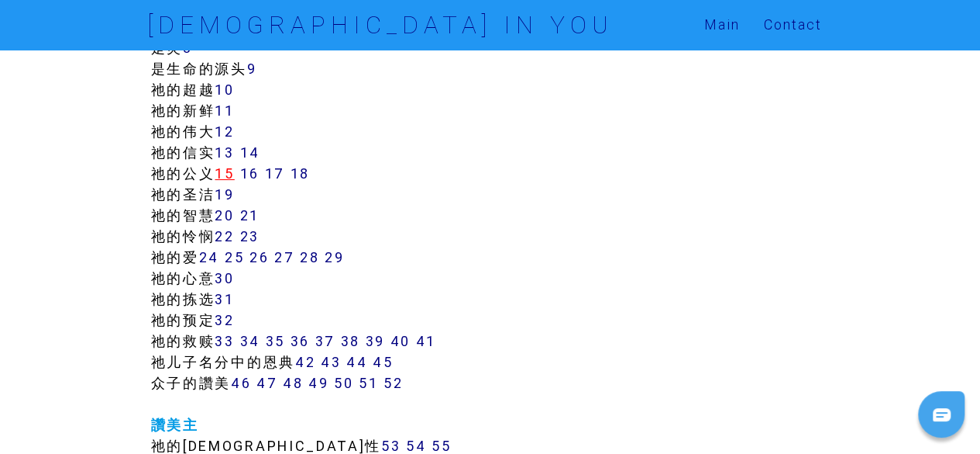  Describe the element at coordinates (224, 236) in the screenshot. I see `a: 22` at that location.